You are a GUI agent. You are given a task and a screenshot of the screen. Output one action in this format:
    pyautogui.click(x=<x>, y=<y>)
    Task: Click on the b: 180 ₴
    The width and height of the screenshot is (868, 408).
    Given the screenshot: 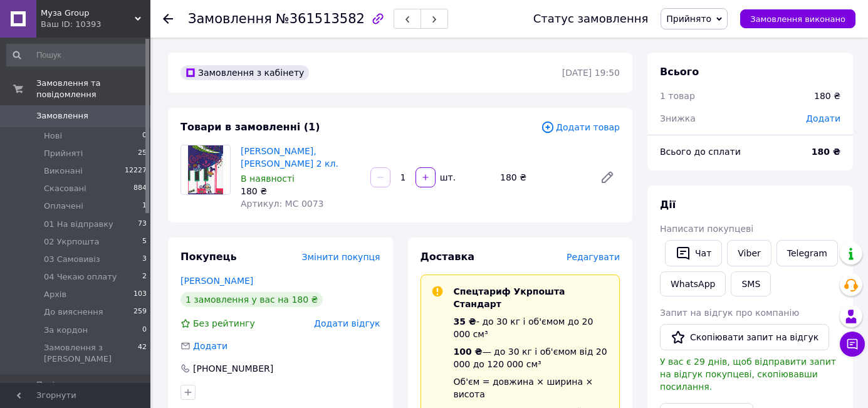 What is the action you would take?
    pyautogui.click(x=825, y=152)
    